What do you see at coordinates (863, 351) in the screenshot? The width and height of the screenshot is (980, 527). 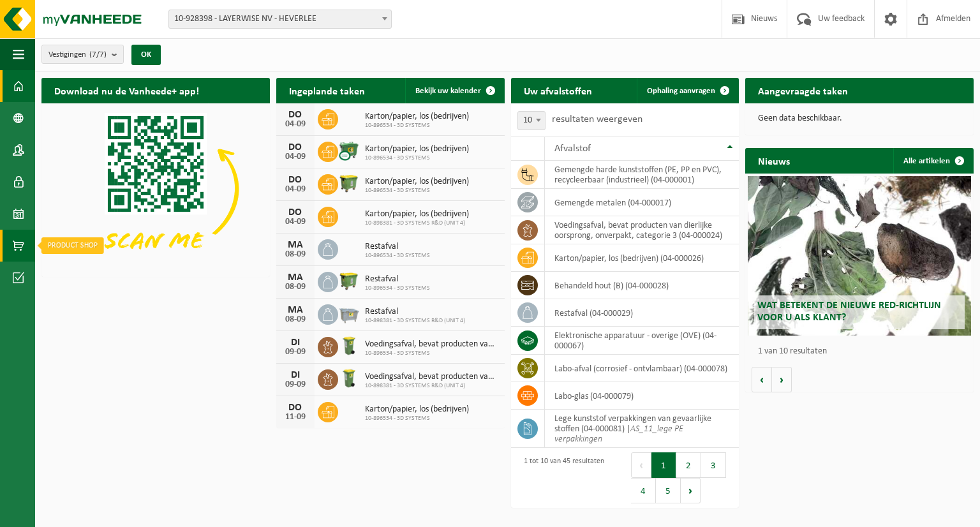 I see `p: 1 van 10 resultaten` at bounding box center [863, 351].